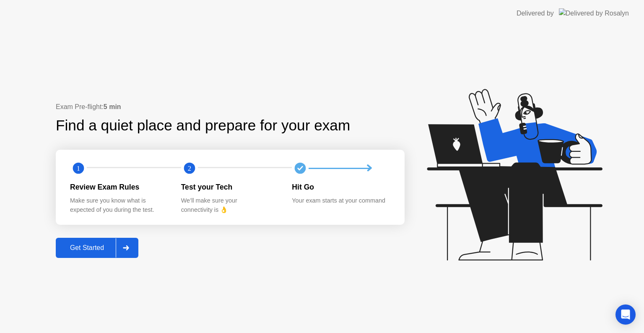  What do you see at coordinates (203, 125) in the screenshot?
I see `div: Find a quiet place and prepare for your exam` at bounding box center [203, 125].